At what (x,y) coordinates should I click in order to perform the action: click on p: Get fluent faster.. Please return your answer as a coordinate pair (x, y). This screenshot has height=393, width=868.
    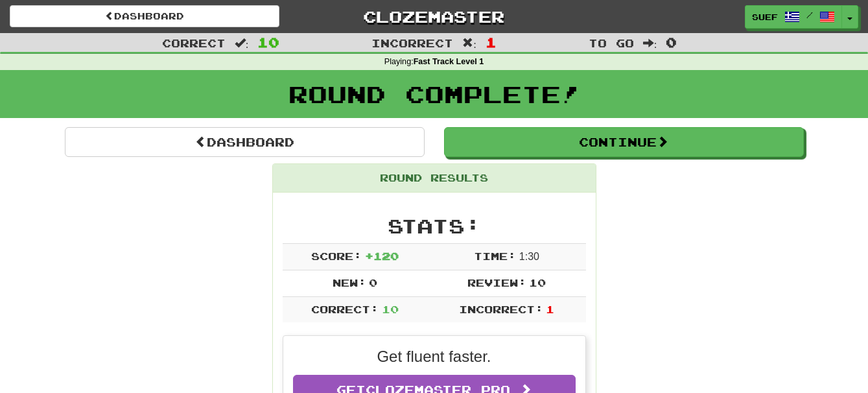
    Looking at the image, I should click on (434, 357).